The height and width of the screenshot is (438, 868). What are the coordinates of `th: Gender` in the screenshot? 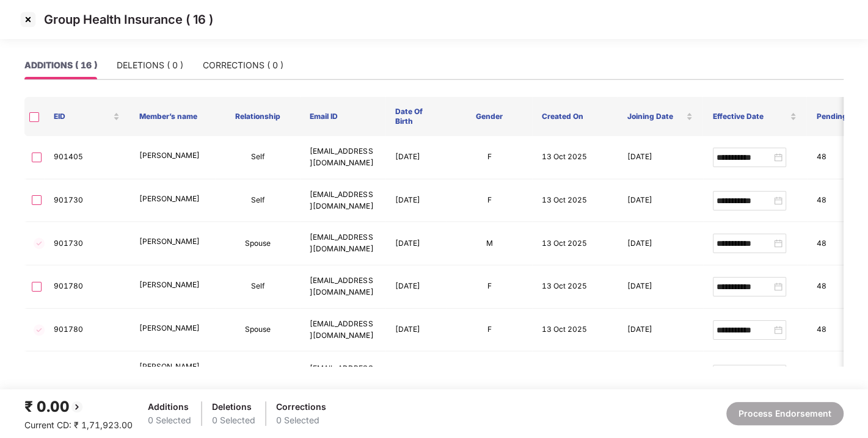 It's located at (489, 117).